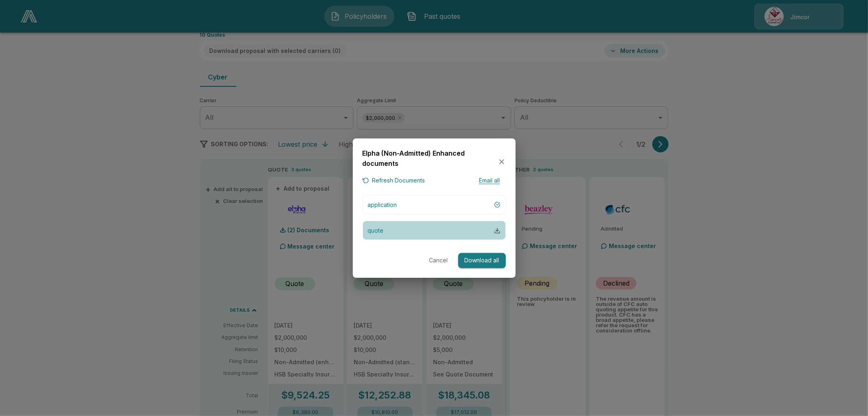  I want to click on button: Refresh Documents, so click(394, 180).